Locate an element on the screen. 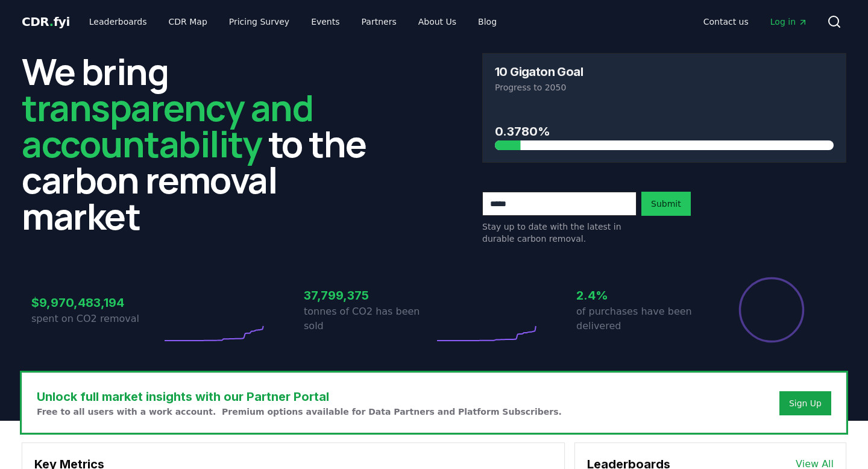 Image resolution: width=868 pixels, height=469 pixels. p: Progress to 2050 is located at coordinates (664, 87).